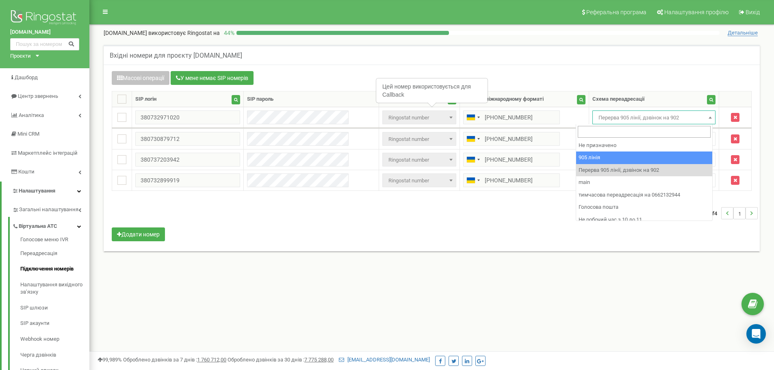 The width and height of the screenshot is (774, 370). I want to click on div: Цей номер використовується для Callback, so click(432, 91).